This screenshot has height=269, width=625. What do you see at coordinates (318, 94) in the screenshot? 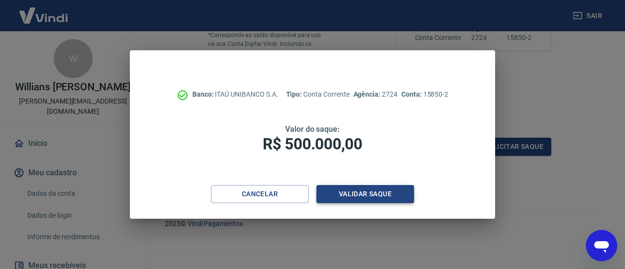
I see `p: Conta Corrente` at bounding box center [318, 94].